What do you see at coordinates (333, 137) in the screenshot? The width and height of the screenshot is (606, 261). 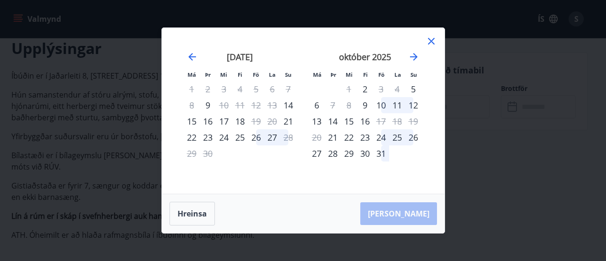 I see `td: Choose þriðjudagur, 21. október 2025 as your check-in date. It’s available.` at bounding box center [333, 137].